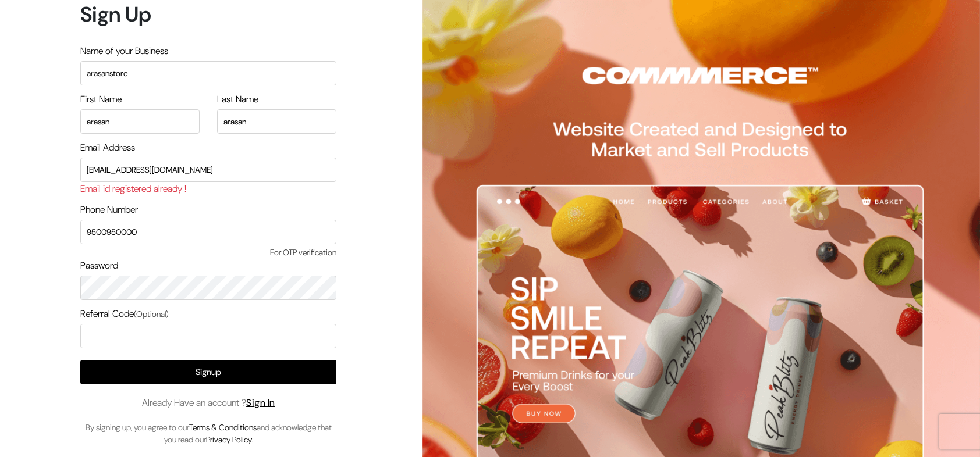 The height and width of the screenshot is (457, 980). Describe the element at coordinates (101, 99) in the screenshot. I see `label: First Name` at that location.